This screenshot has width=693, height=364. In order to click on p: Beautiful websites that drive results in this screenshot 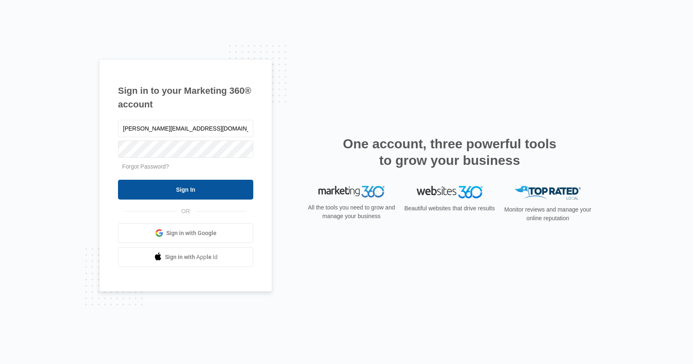, I will do `click(450, 208)`.